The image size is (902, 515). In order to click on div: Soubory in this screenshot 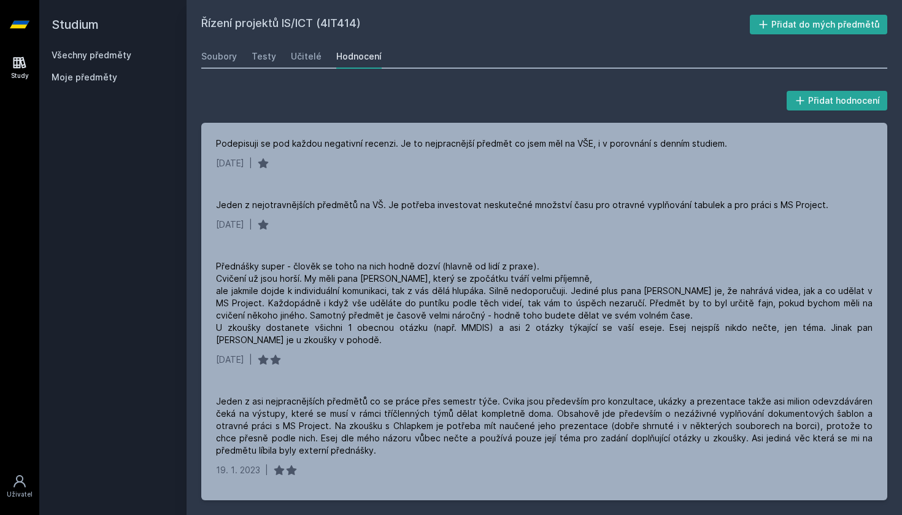, I will do `click(219, 56)`.